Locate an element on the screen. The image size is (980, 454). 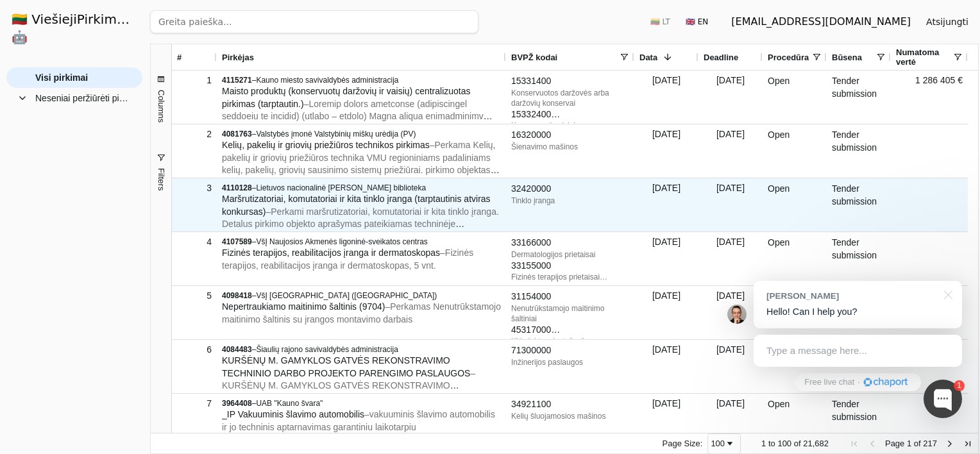
div: 5 is located at coordinates (194, 295).